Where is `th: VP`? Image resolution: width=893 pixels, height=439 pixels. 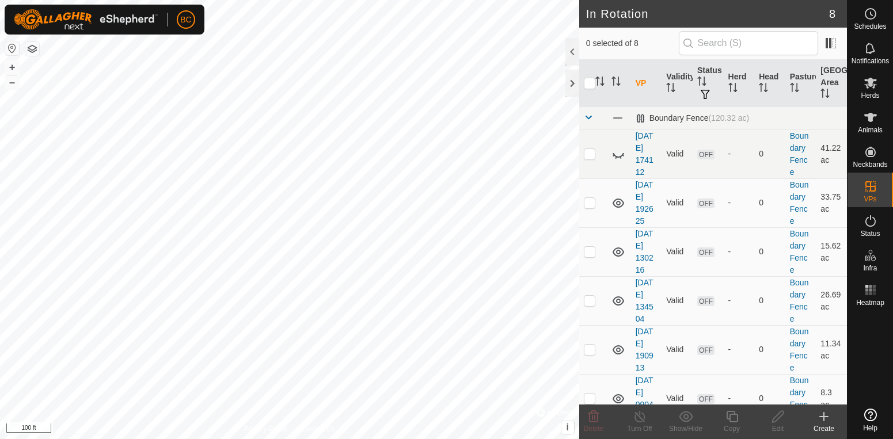 th: VP is located at coordinates (647, 83).